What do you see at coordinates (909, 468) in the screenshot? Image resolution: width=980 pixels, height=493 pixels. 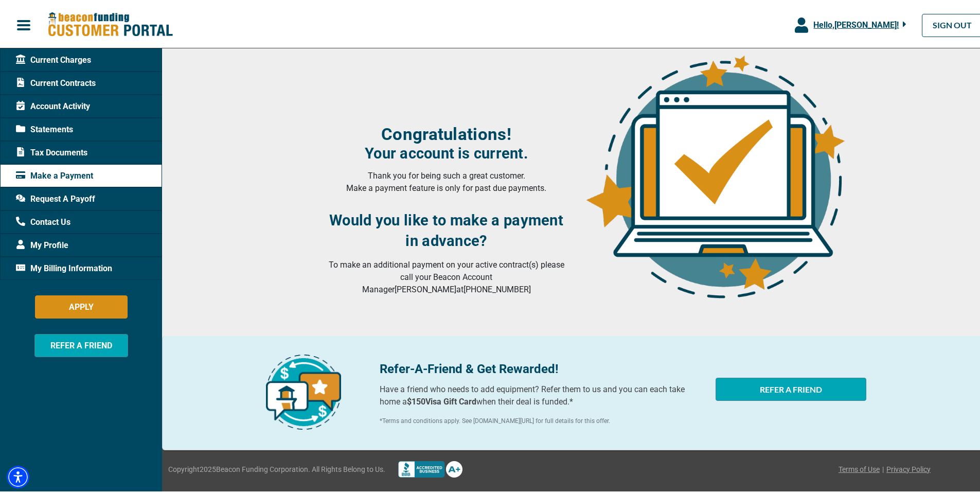 I see `a: Privacy Policy` at bounding box center [909, 468].